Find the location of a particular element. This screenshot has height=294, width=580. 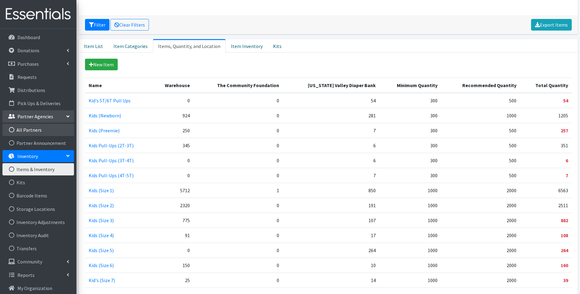

td: 108 is located at coordinates (546, 235).